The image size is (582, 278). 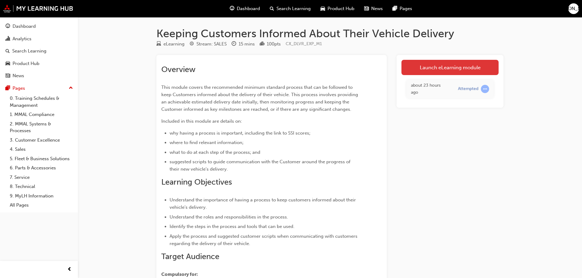 I want to click on span: prev-icon, so click(x=69, y=270).